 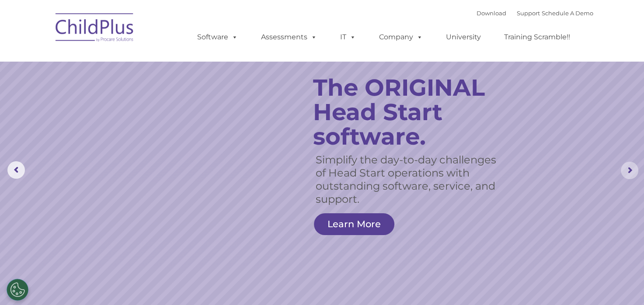 What do you see at coordinates (17, 290) in the screenshot?
I see `button: Cookies Settings` at bounding box center [17, 290].